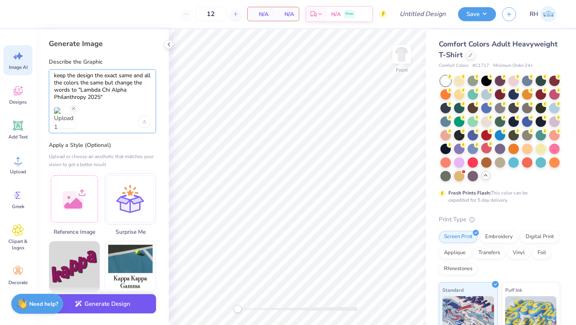 The width and height of the screenshot is (576, 325). I want to click on span: # C1717, so click(480, 66).